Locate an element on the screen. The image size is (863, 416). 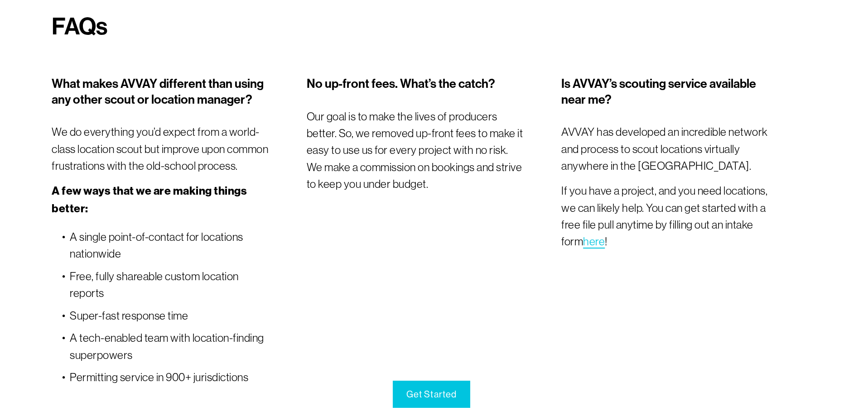
p: AVVAY has developed an incredible network and process to scout locations virtually anywhere in th... is located at coordinates (670, 149).